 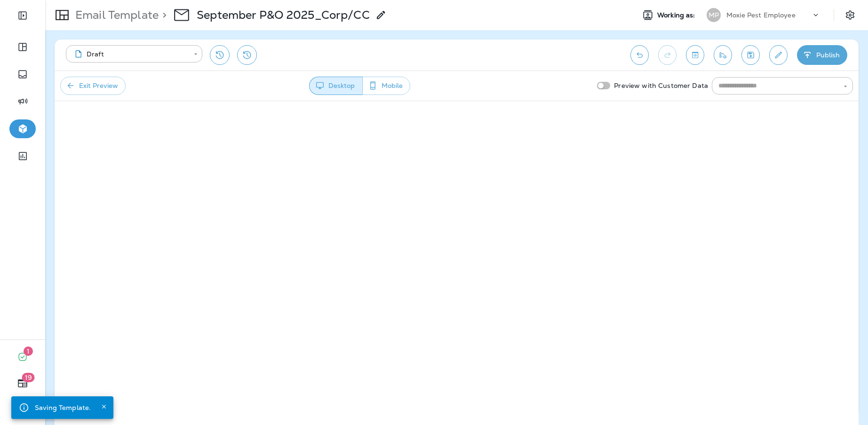 What do you see at coordinates (247, 55) in the screenshot?
I see `button: View Changelog` at bounding box center [247, 55].